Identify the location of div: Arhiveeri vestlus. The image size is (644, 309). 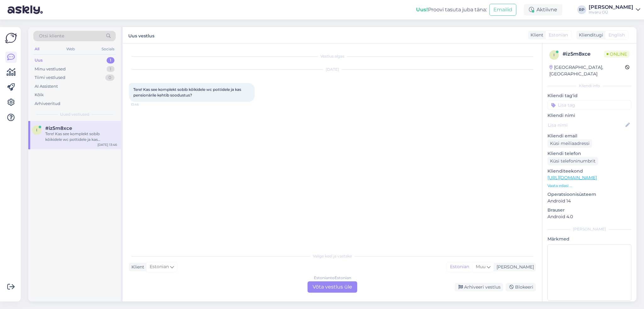
(479, 287).